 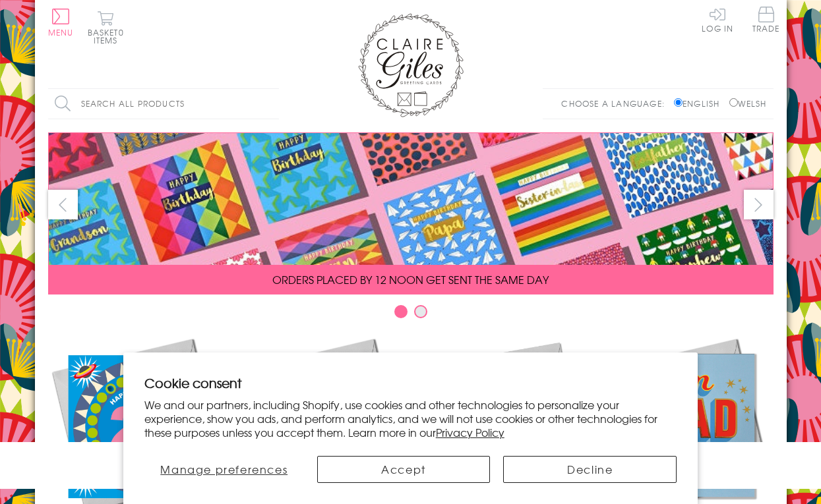 What do you see at coordinates (700, 103) in the screenshot?
I see `label: English` at bounding box center [700, 103].